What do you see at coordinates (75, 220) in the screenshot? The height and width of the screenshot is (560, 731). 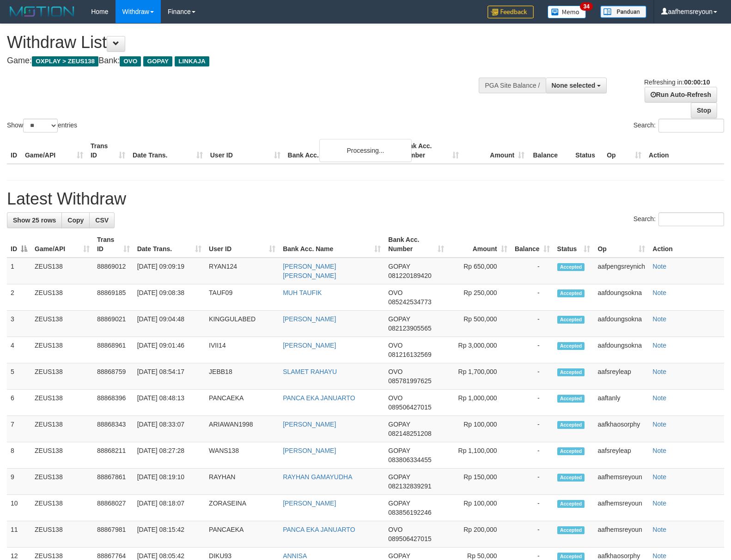 I see `span: Copy` at bounding box center [75, 220].